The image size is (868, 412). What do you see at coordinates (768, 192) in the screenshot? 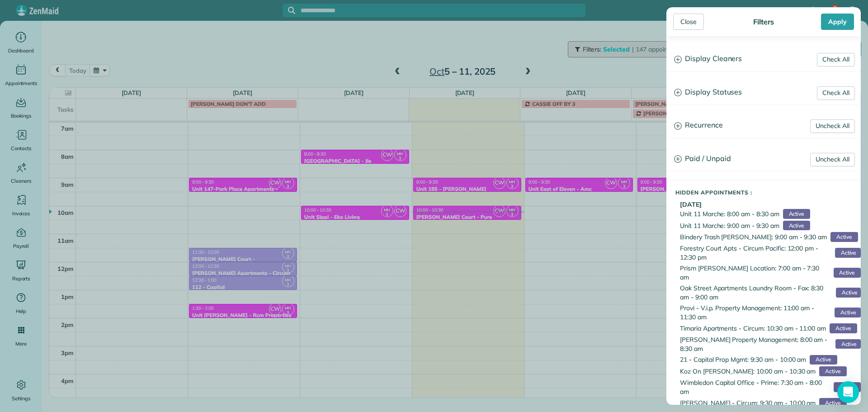
I see `h5: Hidden Appointments :` at bounding box center [768, 192].